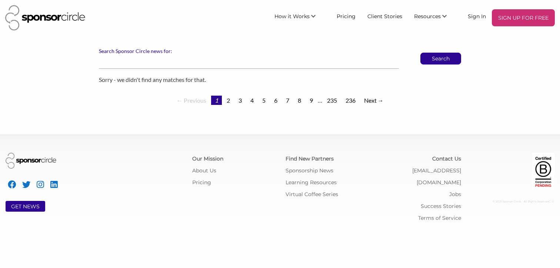 The image size is (560, 268). What do you see at coordinates (299, 100) in the screenshot?
I see `a: Page 8` at bounding box center [299, 100].